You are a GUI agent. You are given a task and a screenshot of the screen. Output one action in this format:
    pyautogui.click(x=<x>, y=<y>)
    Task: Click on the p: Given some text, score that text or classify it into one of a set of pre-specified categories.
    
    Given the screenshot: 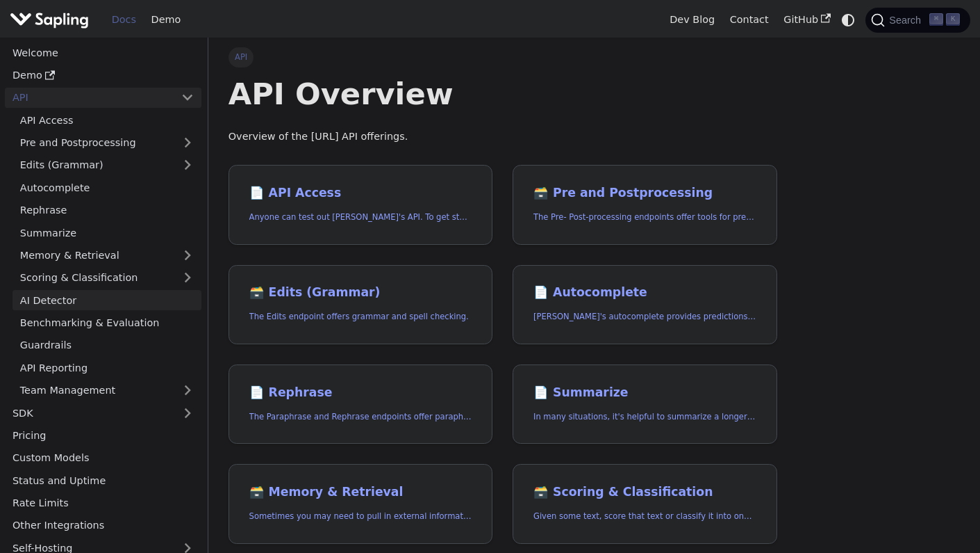 What is the action you would take?
    pyautogui.click(x=644, y=516)
    